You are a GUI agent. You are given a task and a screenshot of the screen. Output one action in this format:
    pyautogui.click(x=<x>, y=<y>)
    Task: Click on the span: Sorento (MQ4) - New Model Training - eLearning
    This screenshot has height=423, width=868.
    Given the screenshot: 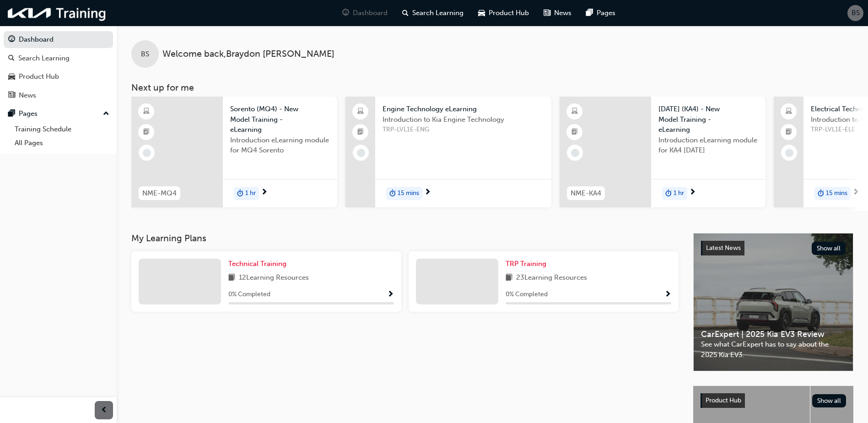 What is the action you would take?
    pyautogui.click(x=280, y=119)
    